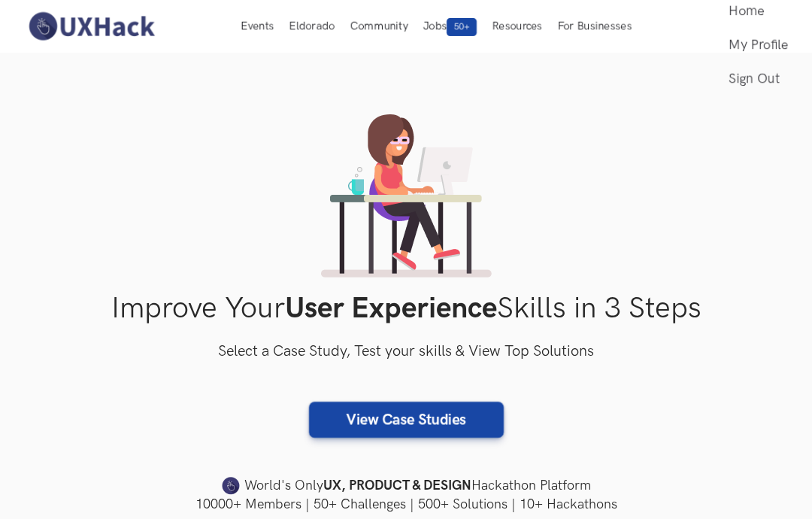 The image size is (812, 519). What do you see at coordinates (91, 27) in the screenshot?
I see `img: UXHack-logo.png` at bounding box center [91, 27].